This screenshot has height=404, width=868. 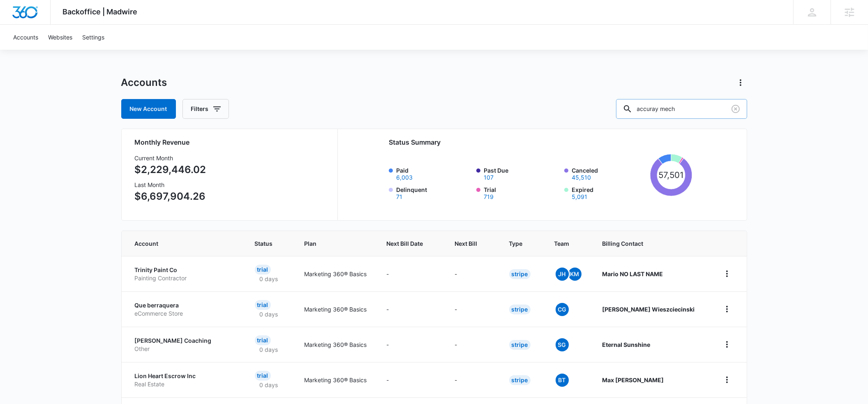 What do you see at coordinates (185, 270) in the screenshot?
I see `p: Trinity Paint Co` at bounding box center [185, 270].